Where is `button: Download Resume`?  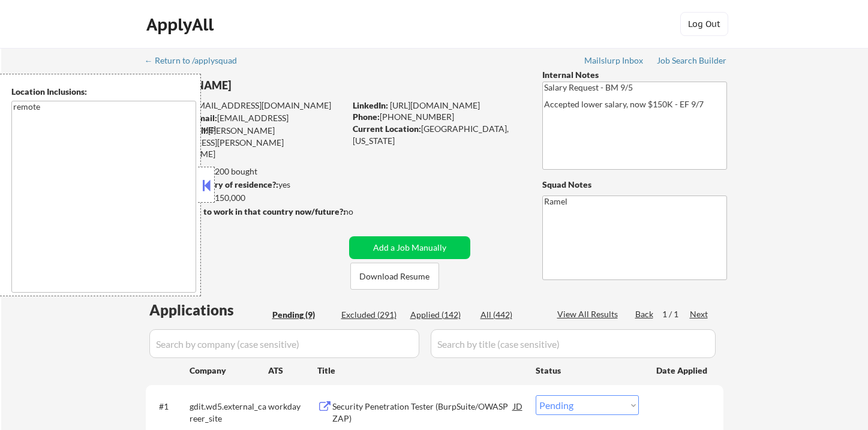 button: Download Resume is located at coordinates (395, 276).